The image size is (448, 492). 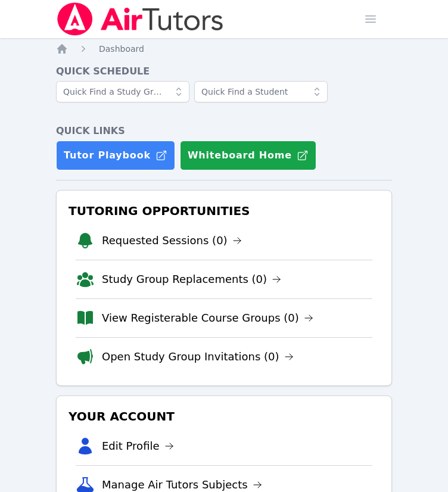 I want to click on a: Dashboard, so click(x=122, y=49).